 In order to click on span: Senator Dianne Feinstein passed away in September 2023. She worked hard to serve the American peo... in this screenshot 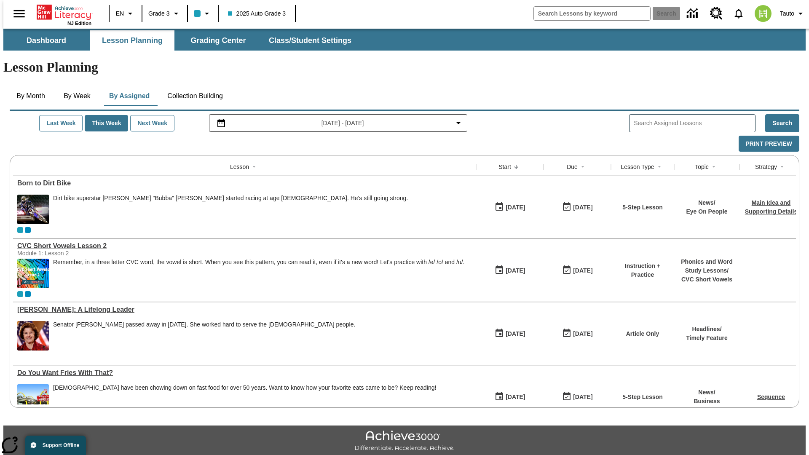, I will do `click(204, 336)`.